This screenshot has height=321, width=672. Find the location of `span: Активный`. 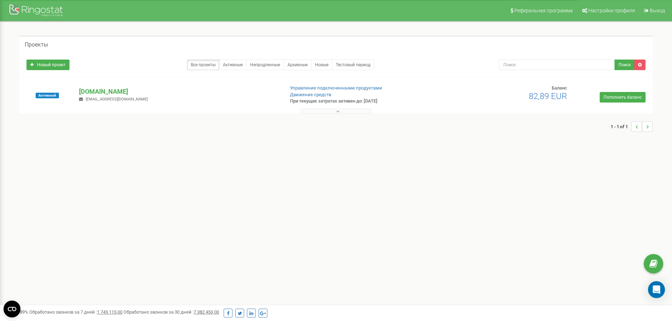

span: Активный is located at coordinates (47, 96).